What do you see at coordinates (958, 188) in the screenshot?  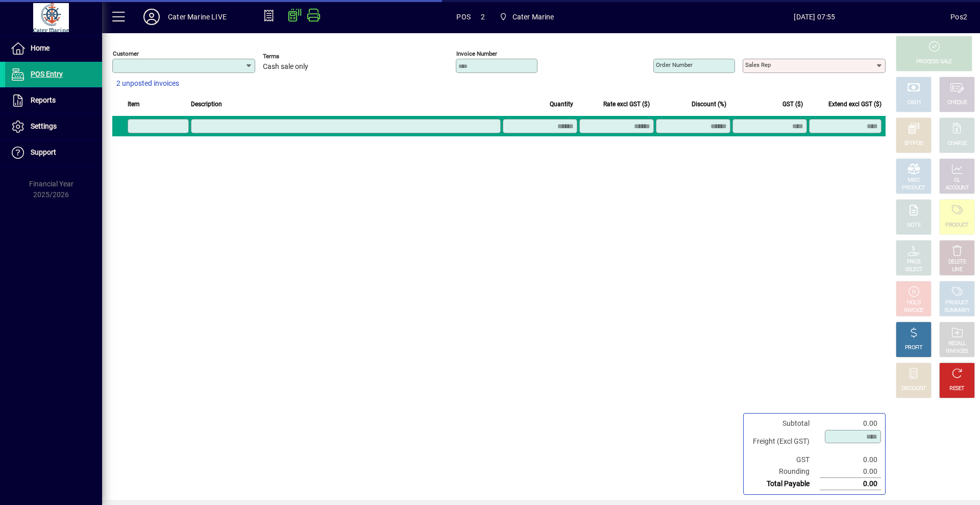 I see `div: ACCOUNT` at bounding box center [958, 188].